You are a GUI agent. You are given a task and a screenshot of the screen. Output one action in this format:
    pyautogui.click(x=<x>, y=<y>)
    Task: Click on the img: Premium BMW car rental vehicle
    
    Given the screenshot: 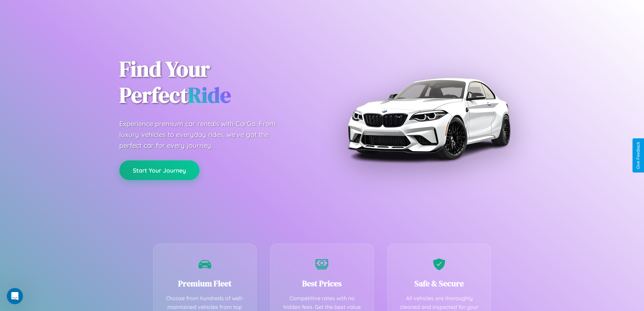 What is the action you would take?
    pyautogui.click(x=429, y=119)
    